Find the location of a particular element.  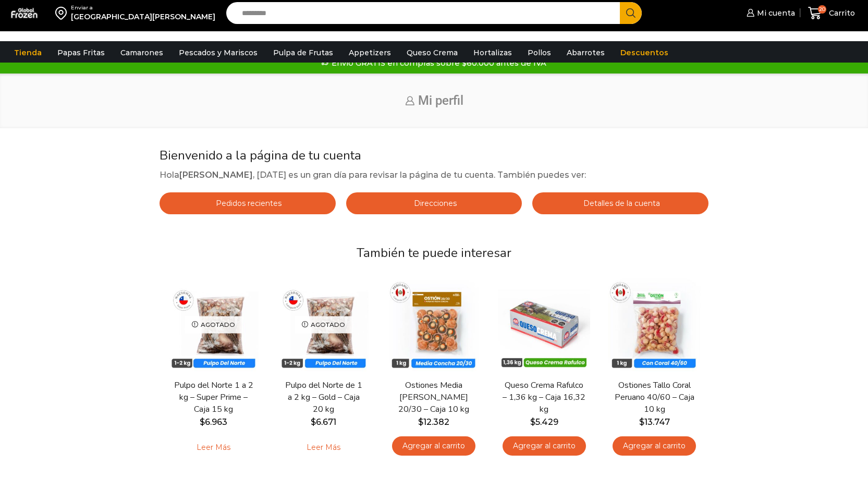

div: 2 / 7 is located at coordinates (323, 368).